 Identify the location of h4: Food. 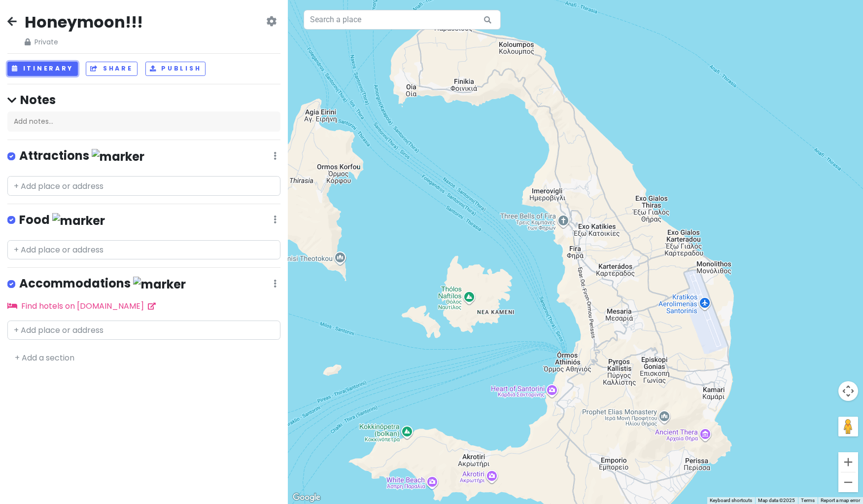
(62, 220).